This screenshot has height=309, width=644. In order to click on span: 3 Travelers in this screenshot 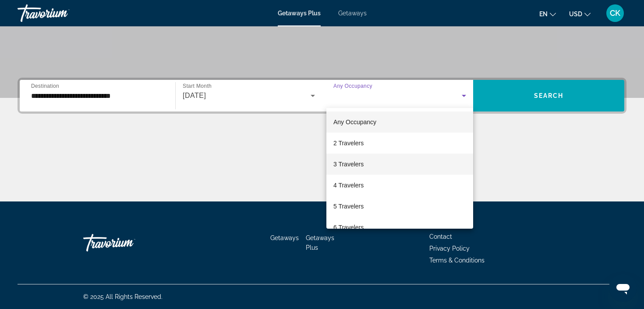, I will do `click(348, 164)`.